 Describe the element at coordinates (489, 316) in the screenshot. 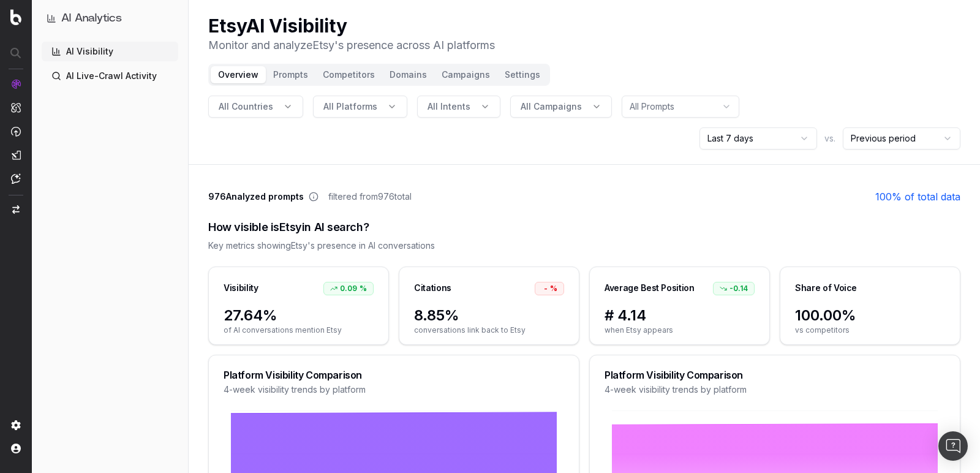

I see `span: 8.85%` at that location.